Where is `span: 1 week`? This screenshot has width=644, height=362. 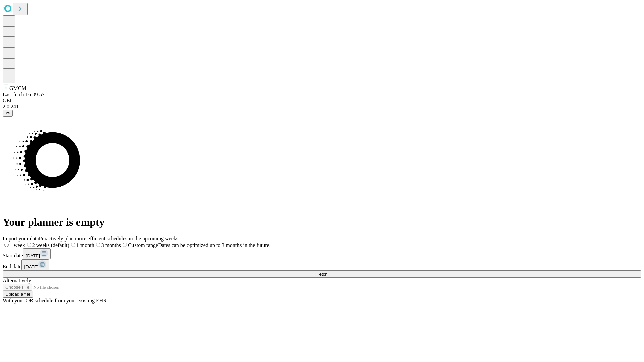 span: 1 week is located at coordinates (18, 245).